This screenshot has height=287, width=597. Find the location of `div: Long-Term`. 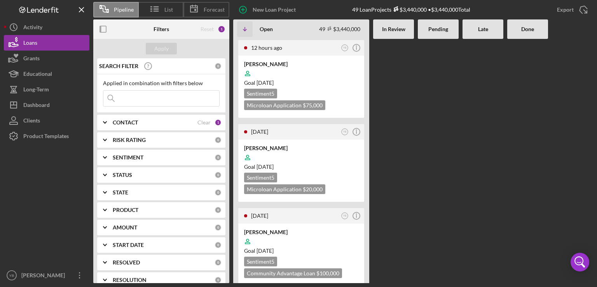

div: Long-Term is located at coordinates (36, 90).